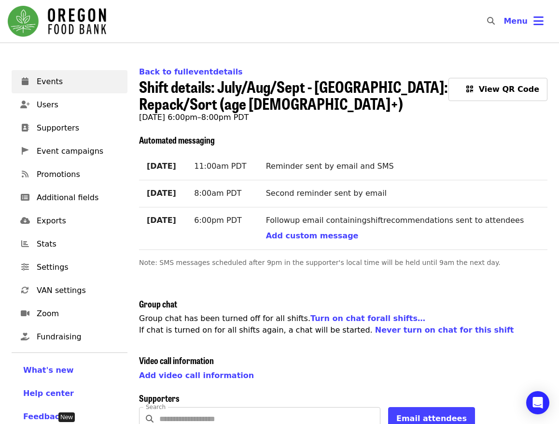 The image size is (559, 424). I want to click on span: 8:00am PDT, so click(218, 193).